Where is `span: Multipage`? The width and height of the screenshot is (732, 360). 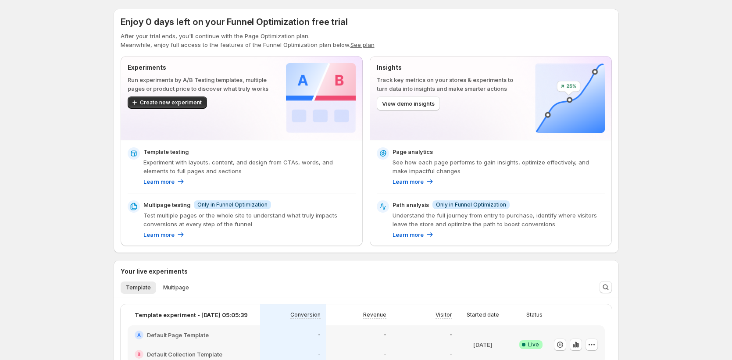 span: Multipage is located at coordinates (176, 288).